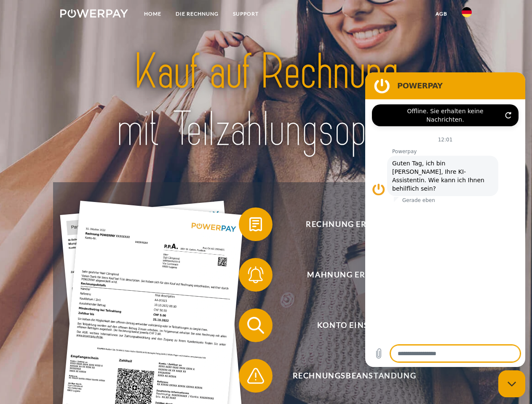 This screenshot has height=404, width=532. What do you see at coordinates (80, 67) in the screenshot?
I see `p: 12:01` at bounding box center [80, 67].